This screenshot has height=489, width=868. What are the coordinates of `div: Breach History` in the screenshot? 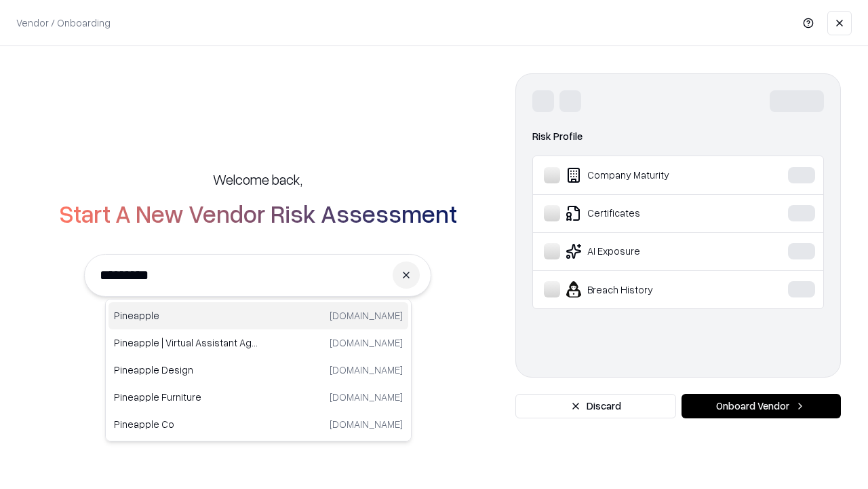 It's located at (645, 289).